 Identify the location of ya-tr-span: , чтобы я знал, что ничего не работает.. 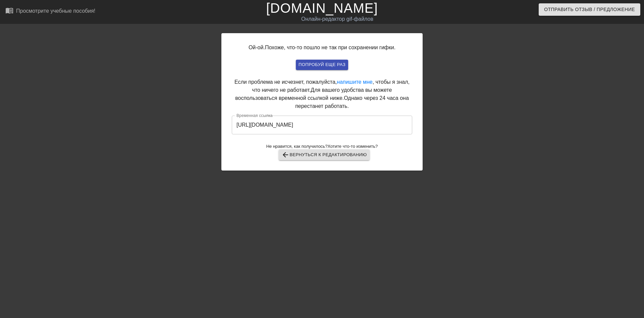
(331, 86).